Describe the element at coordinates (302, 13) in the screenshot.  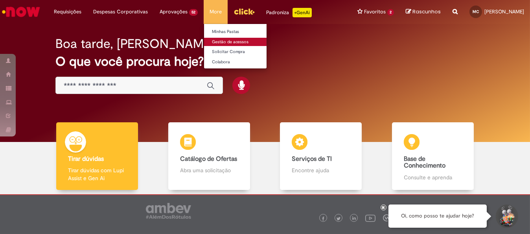
I see `p: +GenAi` at that location.